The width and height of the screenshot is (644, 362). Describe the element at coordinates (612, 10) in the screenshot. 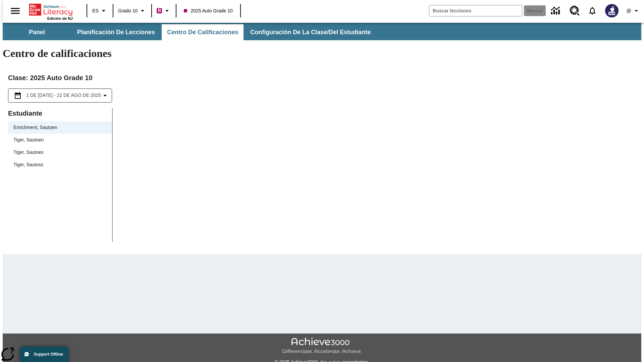

I see `button: Escoja un nuevo avatar` at that location.